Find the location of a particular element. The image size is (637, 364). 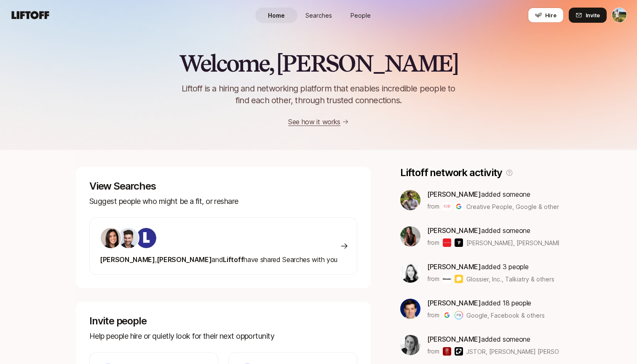

p: added 3 people is located at coordinates (491, 267).